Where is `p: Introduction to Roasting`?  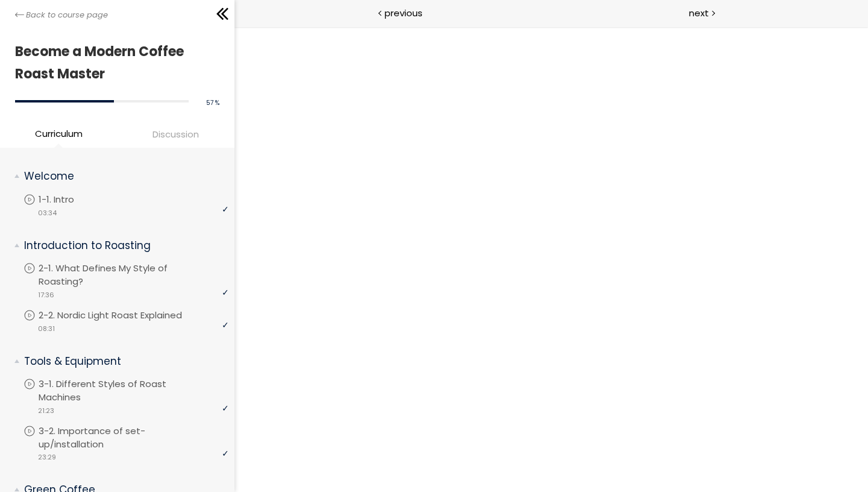 p: Introduction to Roasting is located at coordinates (122, 245).